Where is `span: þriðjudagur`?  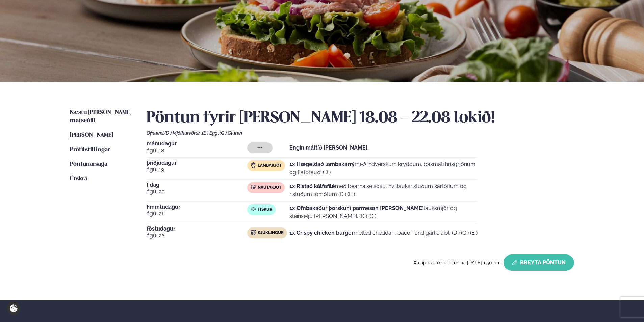 span: þriðjudagur is located at coordinates (197, 163).